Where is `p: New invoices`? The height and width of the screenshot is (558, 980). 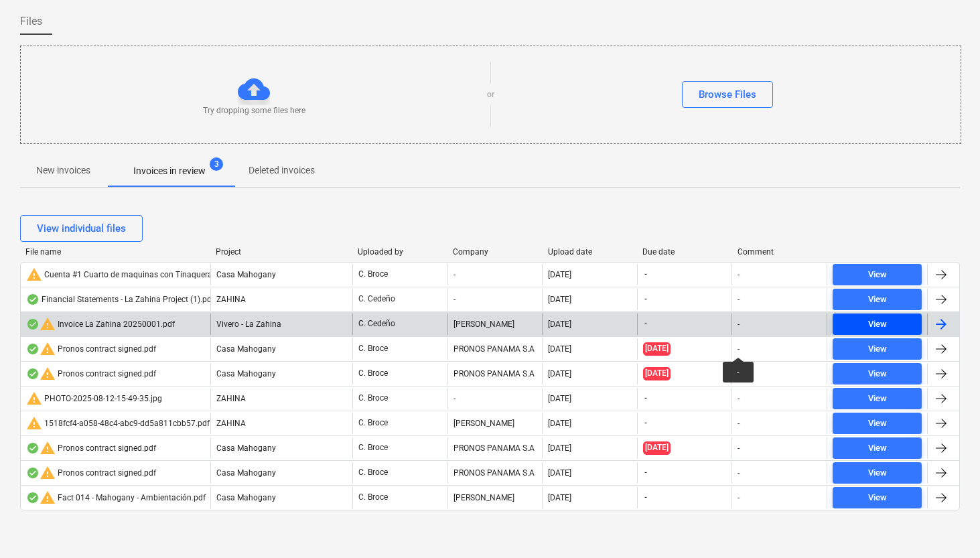 p: New invoices is located at coordinates (63, 170).